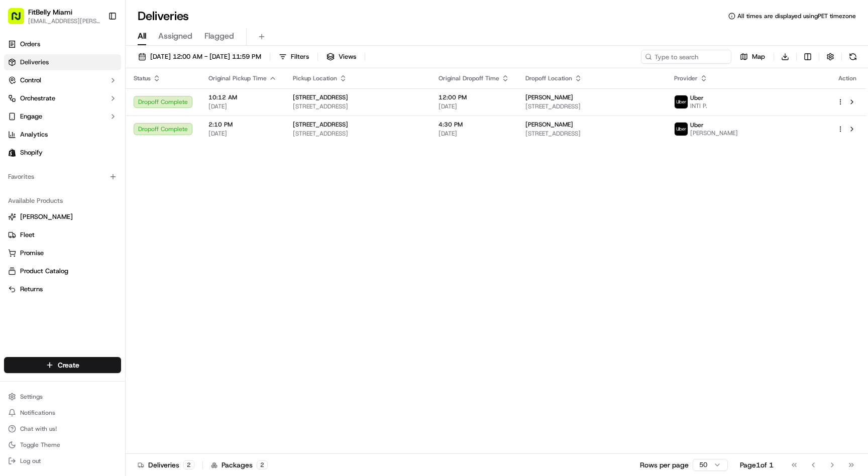 The height and width of the screenshot is (476, 868). Describe the element at coordinates (757, 465) in the screenshot. I see `div: Page 1 of 1` at that location.